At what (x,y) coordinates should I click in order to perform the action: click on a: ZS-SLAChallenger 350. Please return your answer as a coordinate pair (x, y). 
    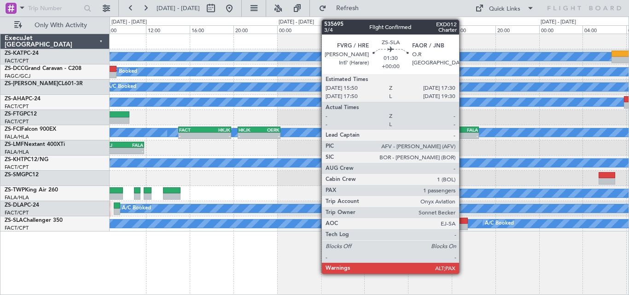
    Looking at the image, I should click on (34, 221).